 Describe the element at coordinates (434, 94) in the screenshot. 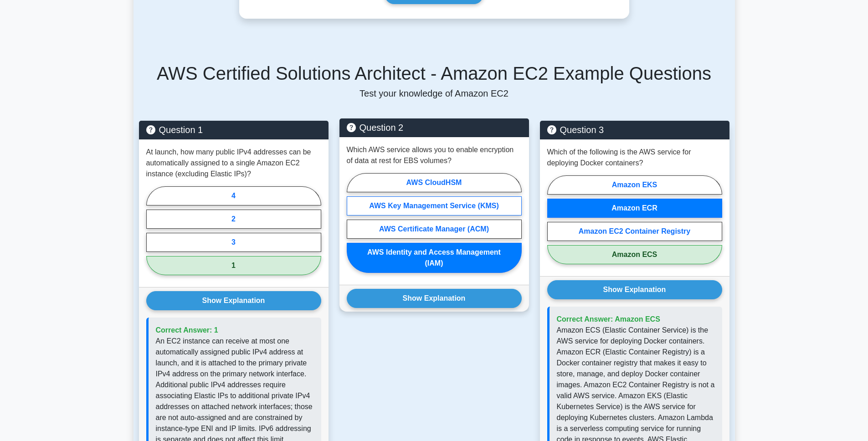

I see `p: Test your knowledge of Amazon EC2` at that location.